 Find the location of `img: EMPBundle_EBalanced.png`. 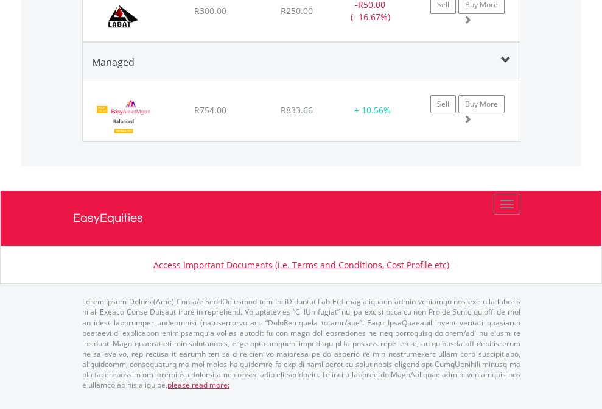

img: EMPBundle_EBalanced.png is located at coordinates (124, 116).